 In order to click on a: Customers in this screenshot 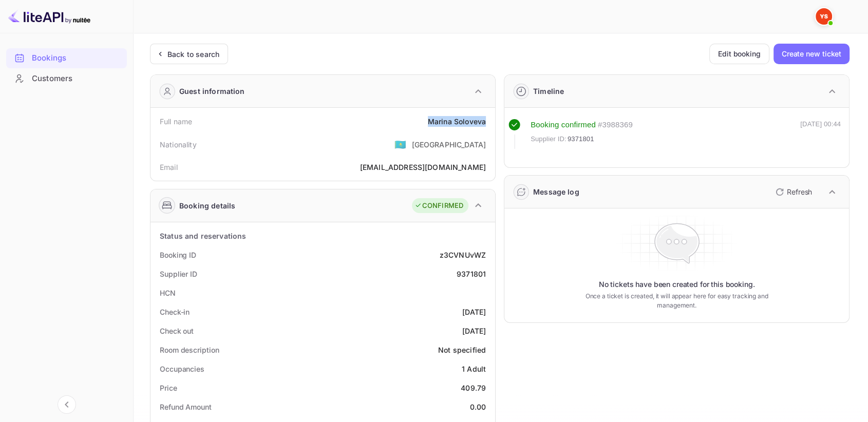, I will do `click(66, 78)`.